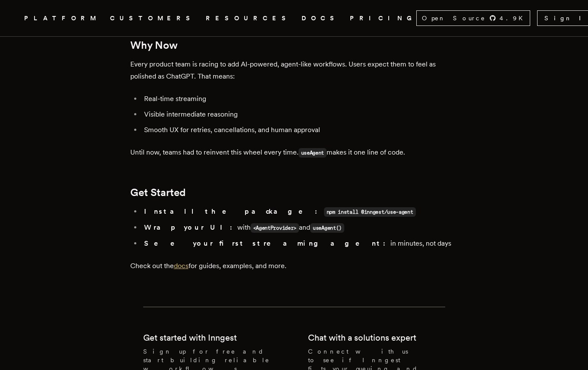 The width and height of the screenshot is (588, 370). What do you see at coordinates (248, 18) in the screenshot?
I see `button: RESOURCES` at bounding box center [248, 18].